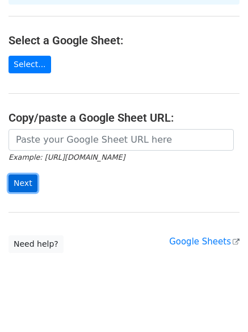  What do you see at coordinates (124, 118) in the screenshot?
I see `h4: Copy/paste a Google Sheet URL:` at bounding box center [124, 118].